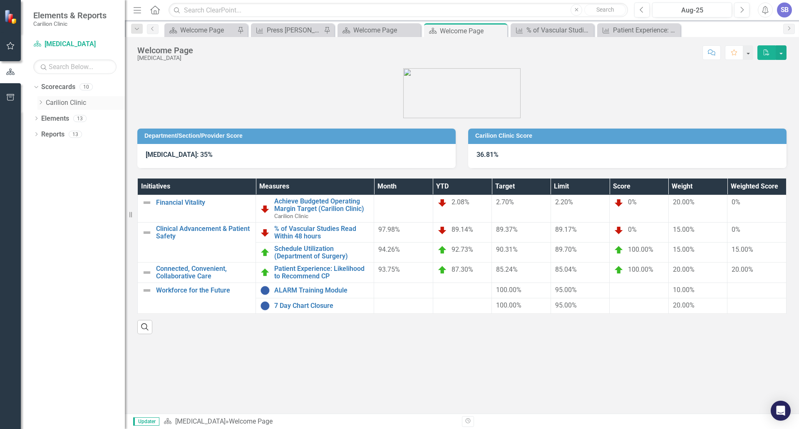  What do you see at coordinates (11, 17) in the screenshot?
I see `img: ClearPoint Strategy` at bounding box center [11, 17].